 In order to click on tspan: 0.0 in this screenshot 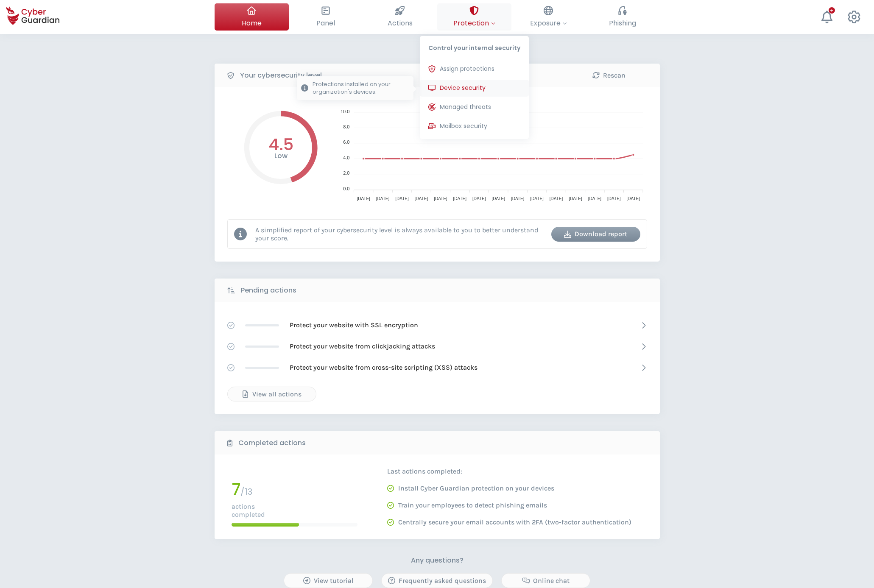, I will do `click(346, 189)`.